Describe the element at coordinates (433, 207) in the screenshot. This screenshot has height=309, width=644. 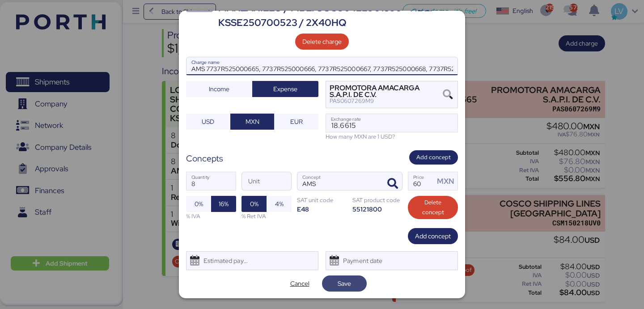
I see `span: Delete concept` at that location.